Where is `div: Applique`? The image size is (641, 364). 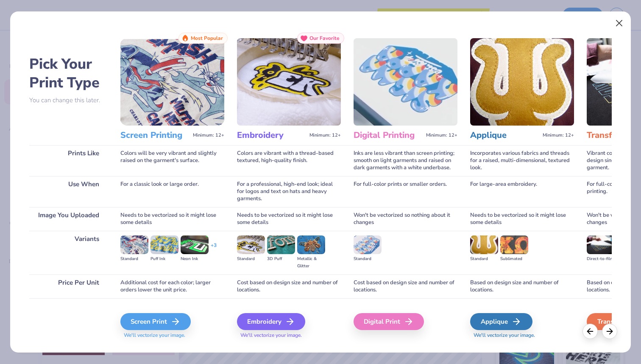 div: Applique is located at coordinates (501, 321).